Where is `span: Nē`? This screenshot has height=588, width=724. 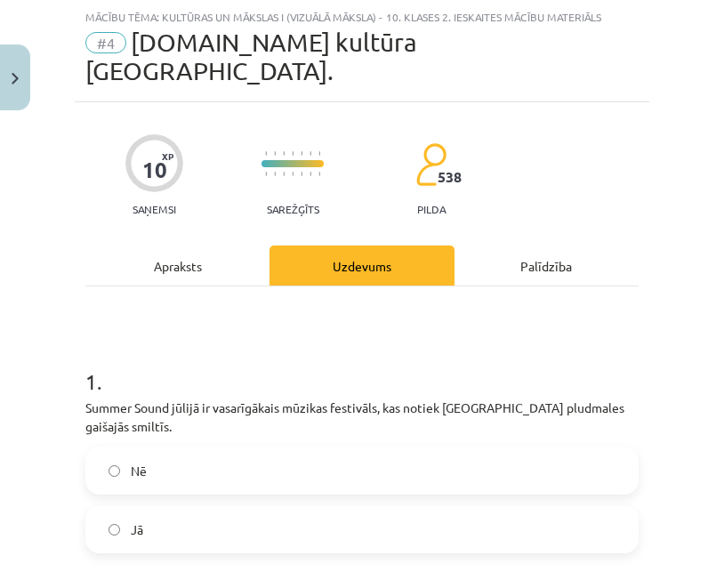 span: Nē is located at coordinates (139, 470).